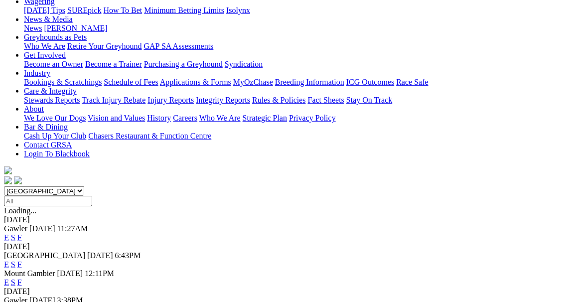 The height and width of the screenshot is (302, 569). What do you see at coordinates (370, 82) in the screenshot?
I see `a: ICG Outcomes` at bounding box center [370, 82].